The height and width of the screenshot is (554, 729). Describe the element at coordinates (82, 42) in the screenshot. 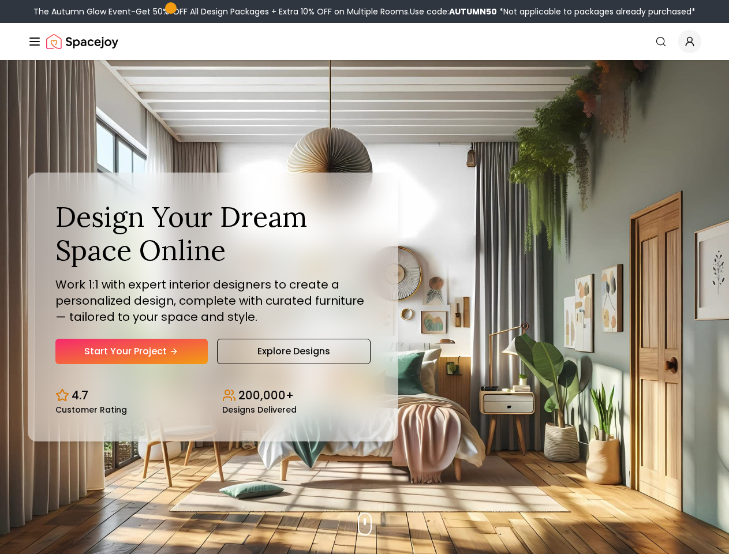

I see `img: Spacejoy Logo` at that location.